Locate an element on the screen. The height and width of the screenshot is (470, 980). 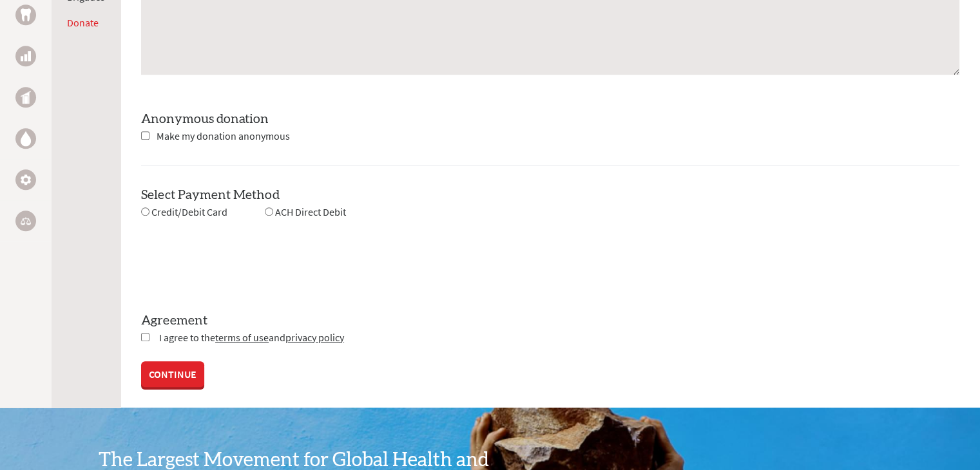
a: terms of use is located at coordinates (242, 337).